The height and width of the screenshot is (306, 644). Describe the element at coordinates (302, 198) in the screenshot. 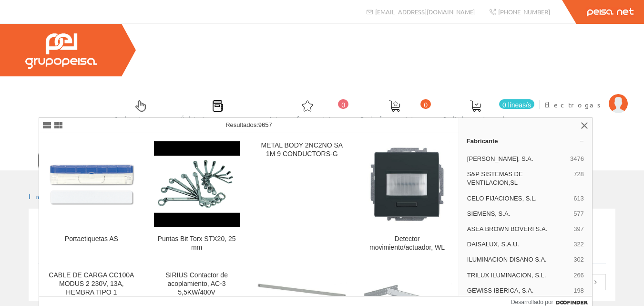

I see `a: METAL BODY 2NC2NO SA 1M 9 CONDUCTORS-G` at that location.